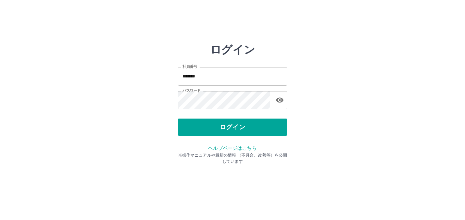 This screenshot has height=220, width=465. I want to click on button: ログイン, so click(233, 127).